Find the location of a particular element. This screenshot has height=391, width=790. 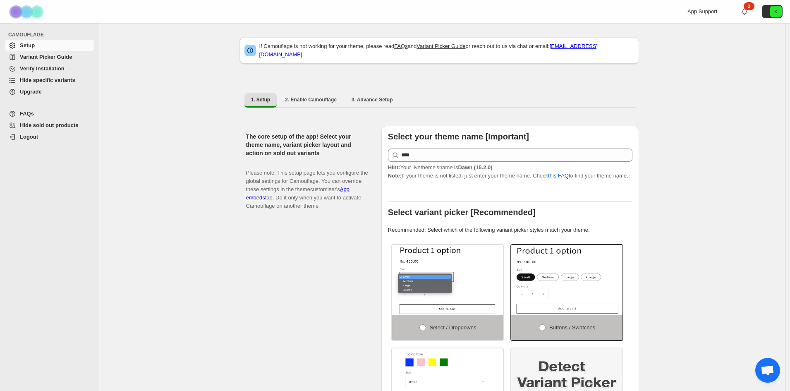

p: Recommended: Select which of the following variant picker styles match your theme. is located at coordinates (510, 230).